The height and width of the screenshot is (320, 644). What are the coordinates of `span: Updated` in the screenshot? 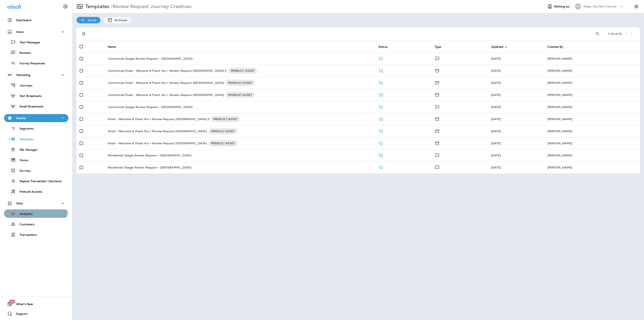 It's located at (497, 47).